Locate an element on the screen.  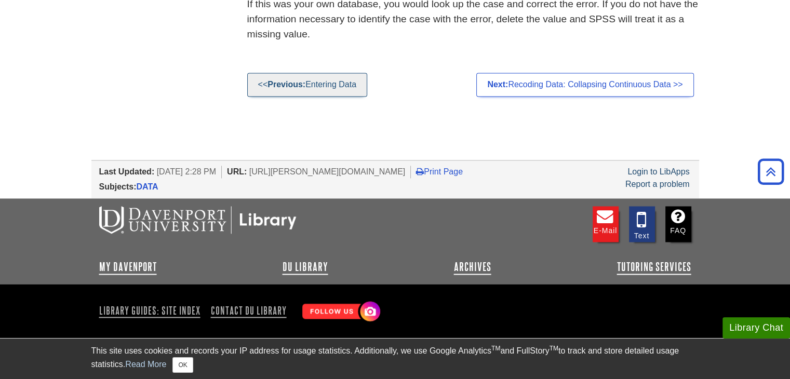
a: E-mail is located at coordinates (606, 224).